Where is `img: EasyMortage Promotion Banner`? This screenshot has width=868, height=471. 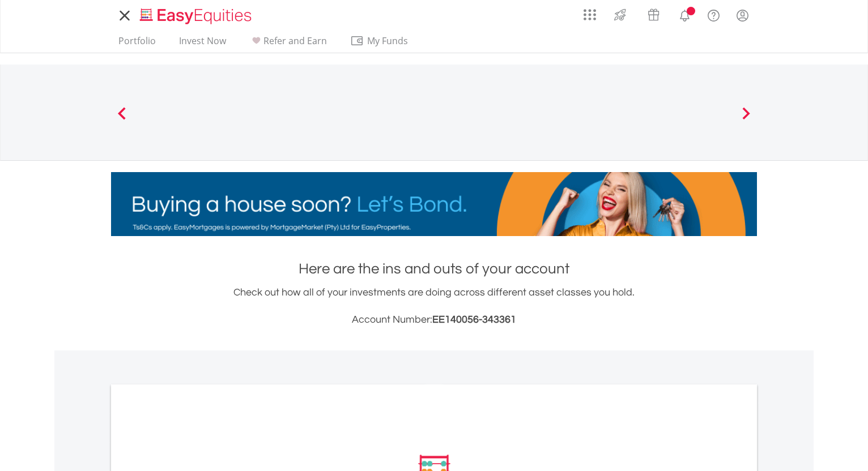
img: EasyMortage Promotion Banner is located at coordinates (434, 204).